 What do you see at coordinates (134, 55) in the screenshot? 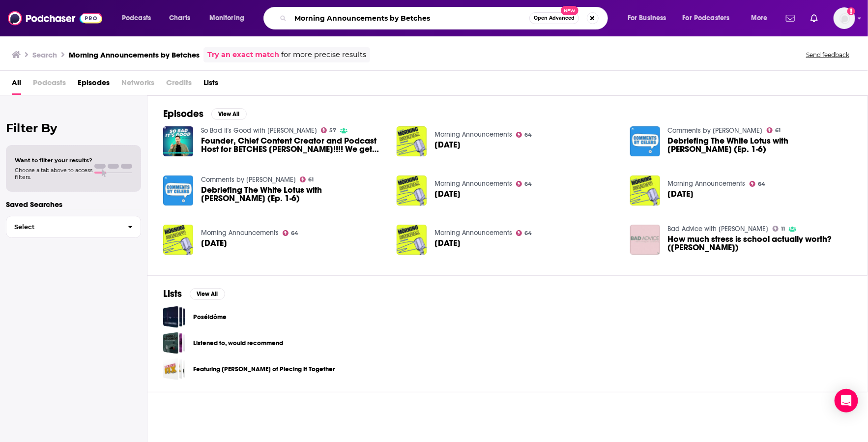
I see `h3: Morning Announcements by Betches` at bounding box center [134, 55].